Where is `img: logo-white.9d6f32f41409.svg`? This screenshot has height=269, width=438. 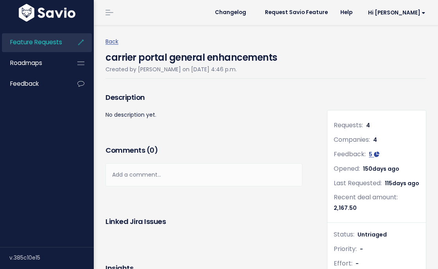 img: logo-white.9d6f32f41409.svg is located at coordinates (47, 13).